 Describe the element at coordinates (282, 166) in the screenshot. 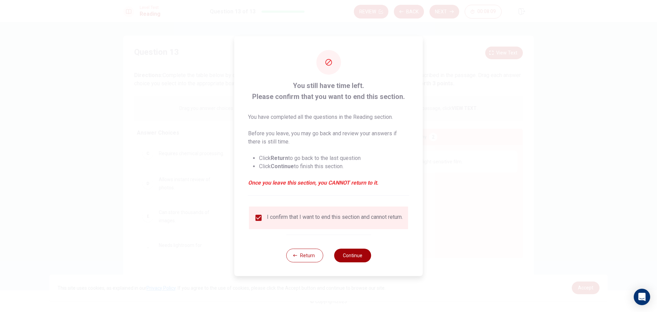

I see `strong: Continue` at that location.